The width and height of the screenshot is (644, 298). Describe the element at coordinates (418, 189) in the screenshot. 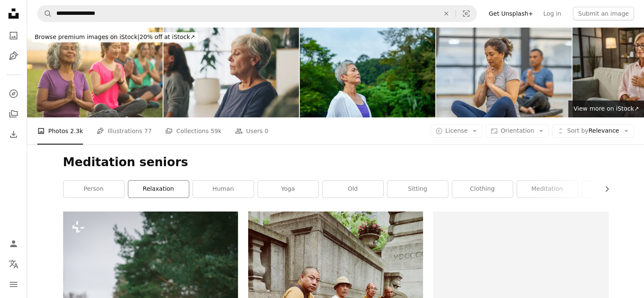

I see `a: sitting` at that location.